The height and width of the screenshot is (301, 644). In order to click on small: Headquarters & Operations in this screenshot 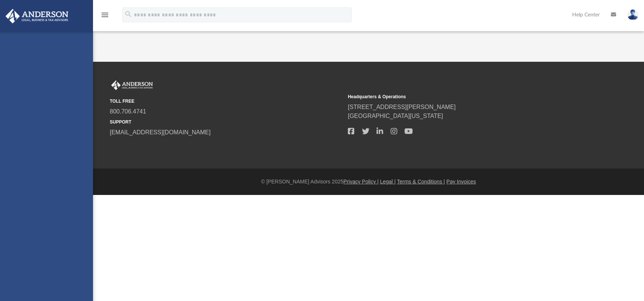, I will do `click(464, 97)`.